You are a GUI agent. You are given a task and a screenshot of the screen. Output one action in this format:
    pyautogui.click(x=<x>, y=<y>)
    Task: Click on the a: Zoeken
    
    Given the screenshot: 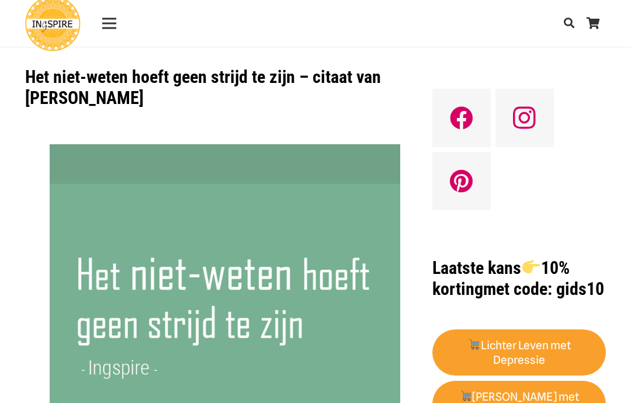 What is the action you would take?
    pyautogui.click(x=569, y=23)
    